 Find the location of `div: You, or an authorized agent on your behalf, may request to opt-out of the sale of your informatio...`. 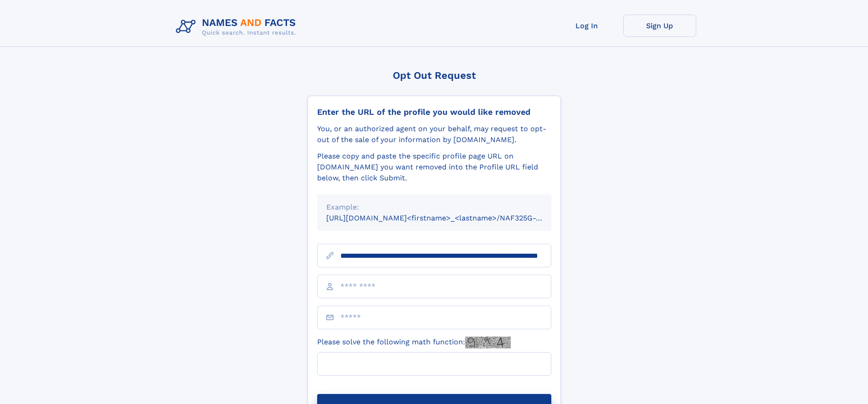

div: You, or an authorized agent on your behalf, may request to opt-out of the sale of your informatio... is located at coordinates (434, 134).